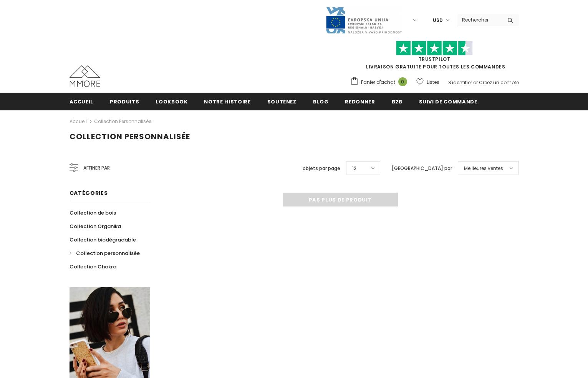  I want to click on a: Redonner, so click(360, 101).